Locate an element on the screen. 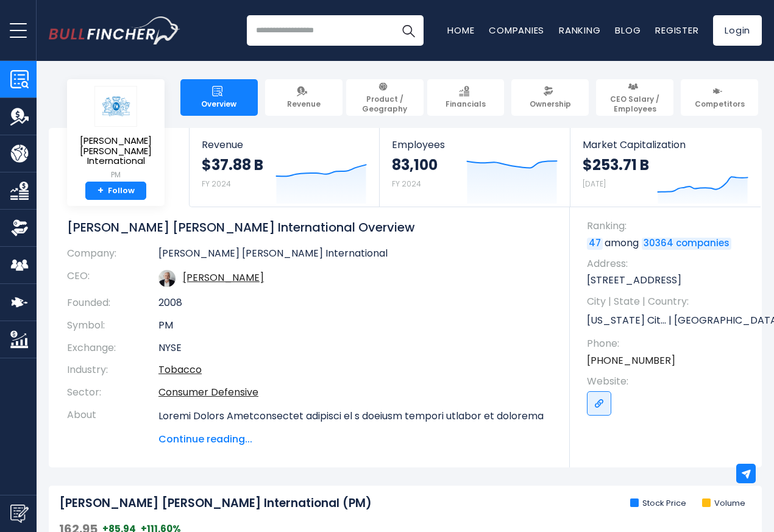 The height and width of the screenshot is (532, 774). a: Ownership is located at coordinates (549, 97).